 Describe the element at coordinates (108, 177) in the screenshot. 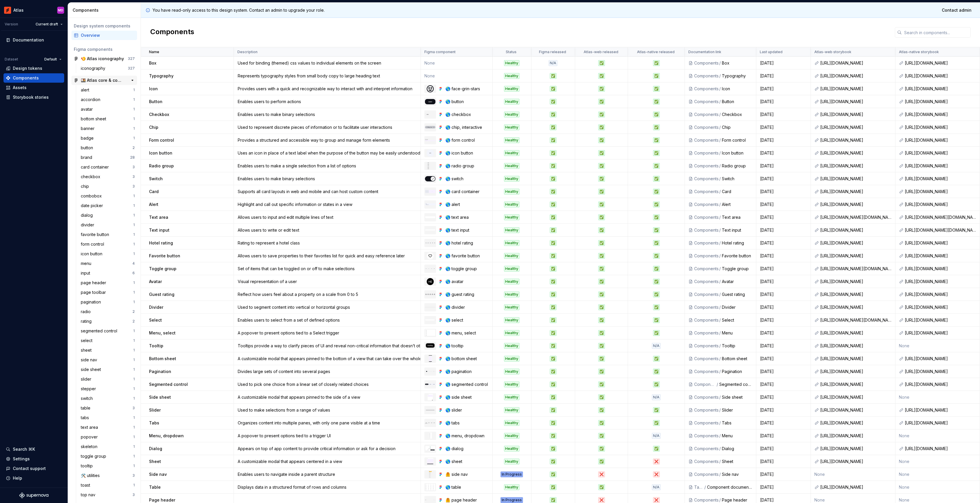

I see `a: checkbox3` at that location.